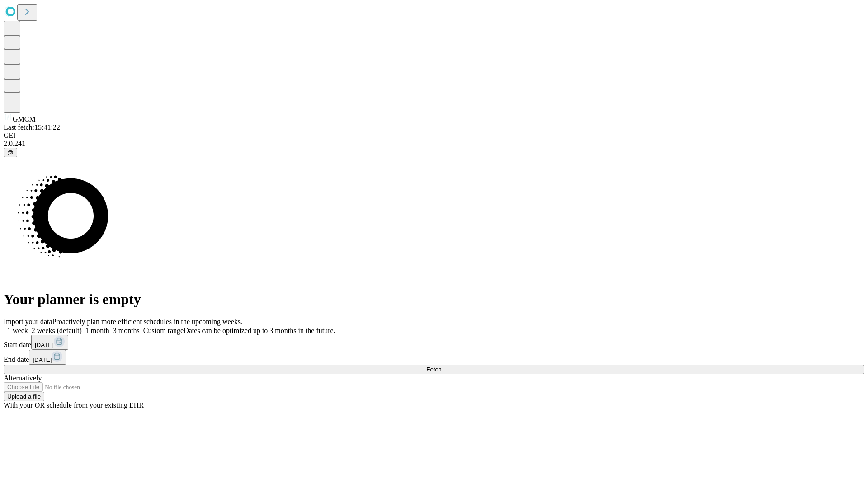  I want to click on span: 2 weeks (default), so click(57, 330).